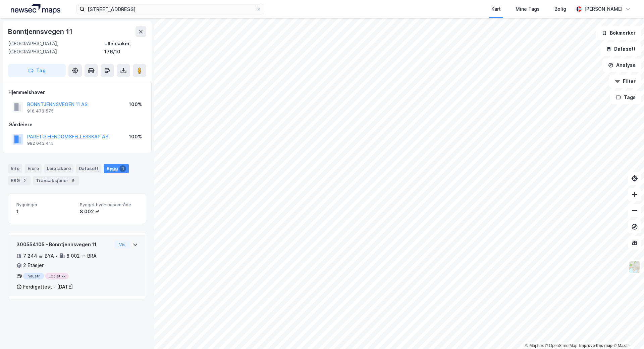 This screenshot has height=349, width=644. Describe the element at coordinates (56, 181) in the screenshot. I see `div: Transaksjoner` at that location.